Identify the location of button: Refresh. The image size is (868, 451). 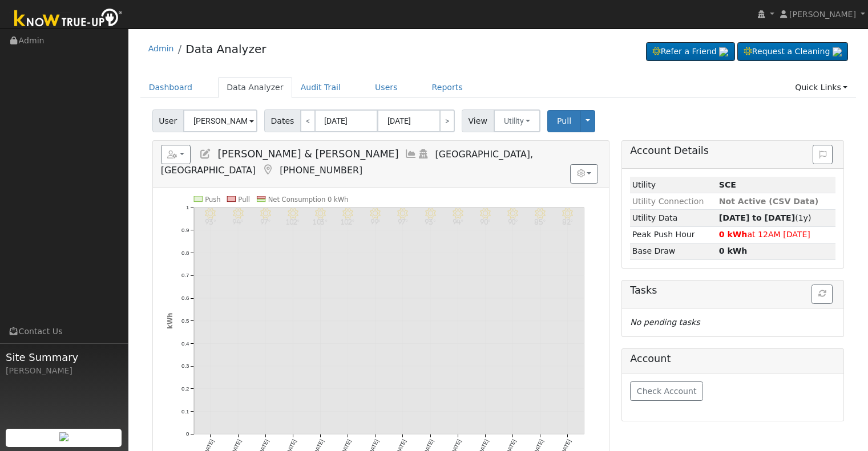
(822, 294).